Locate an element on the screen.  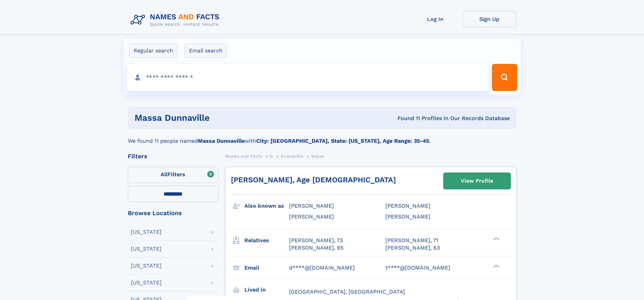
div: We found 11 people named with . is located at coordinates (322, 137).